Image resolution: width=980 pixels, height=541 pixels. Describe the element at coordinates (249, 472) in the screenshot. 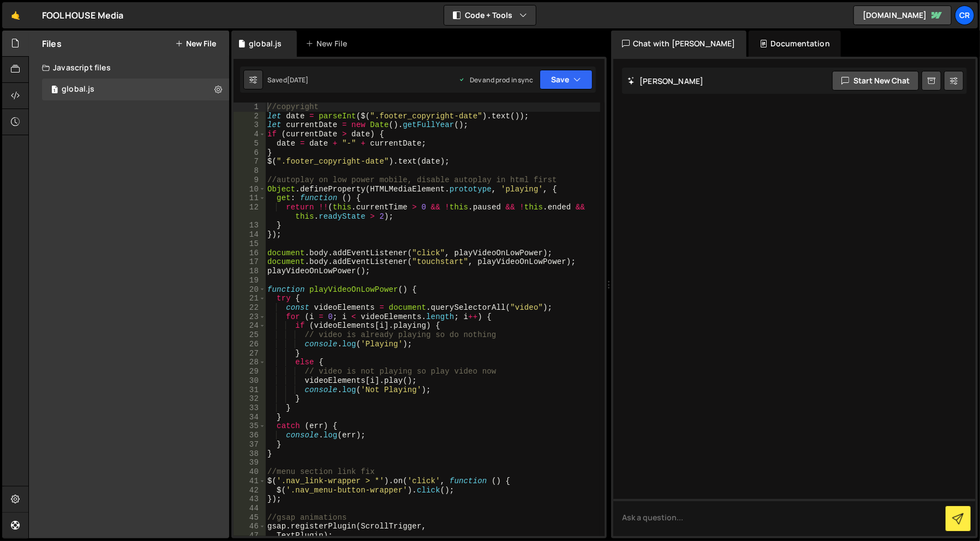

I see `div: 40` at that location.